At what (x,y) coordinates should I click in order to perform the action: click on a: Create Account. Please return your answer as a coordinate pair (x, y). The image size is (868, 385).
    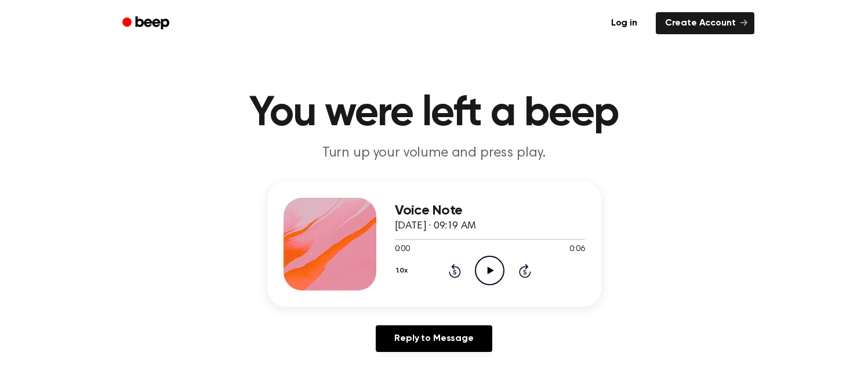
    Looking at the image, I should click on (705, 23).